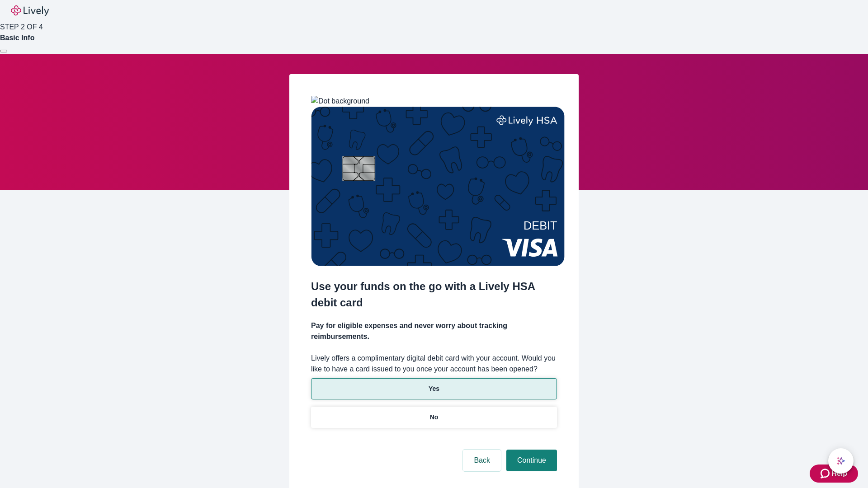  I want to click on button: Back, so click(482, 461).